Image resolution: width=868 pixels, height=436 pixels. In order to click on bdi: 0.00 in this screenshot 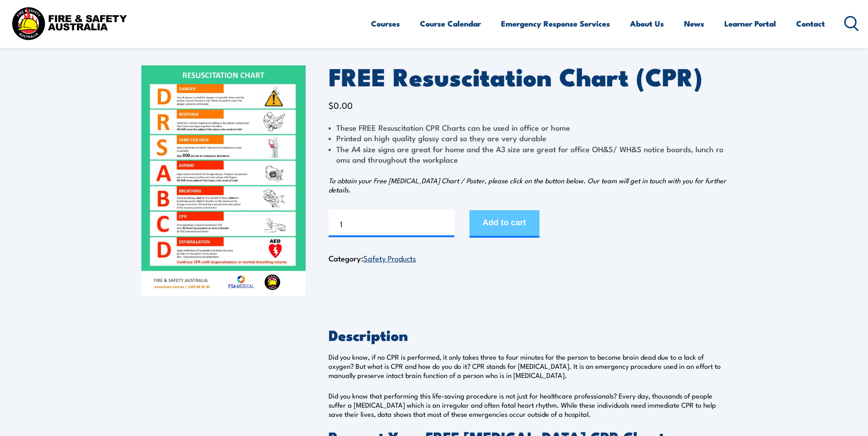, I will do `click(341, 104)`.